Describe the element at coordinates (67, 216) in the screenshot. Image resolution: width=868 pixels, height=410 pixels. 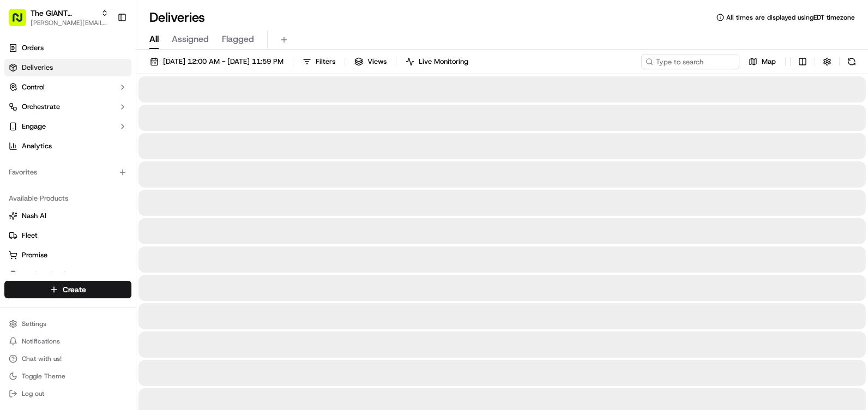
I see `a: Nash AI` at that location.